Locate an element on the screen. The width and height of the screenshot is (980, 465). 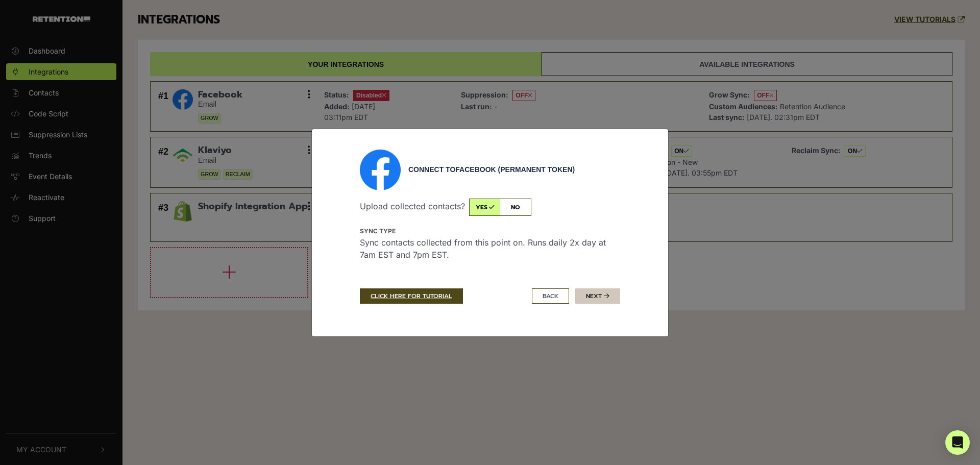
button: Next is located at coordinates (598, 296).